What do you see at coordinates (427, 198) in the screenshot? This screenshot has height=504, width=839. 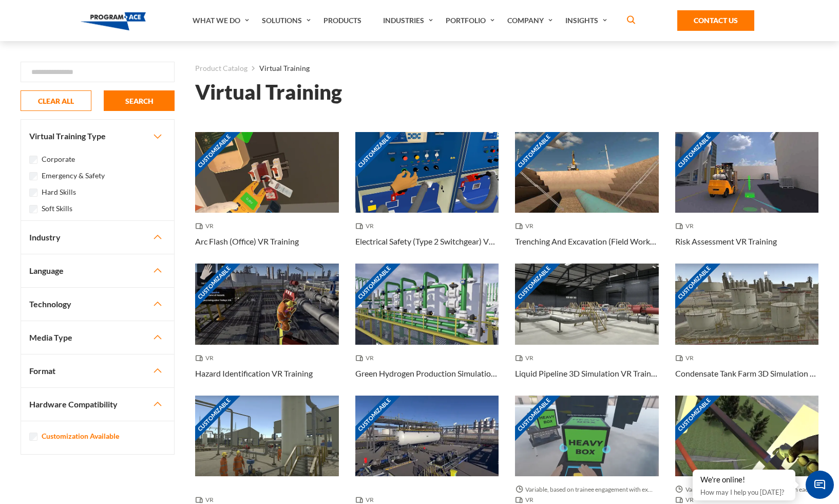 I see `a: Customizable Thumbnail - Electrical Safety (Type 2 Switchgear) VR Training VR Electrical Safety (...` at bounding box center [427, 198].